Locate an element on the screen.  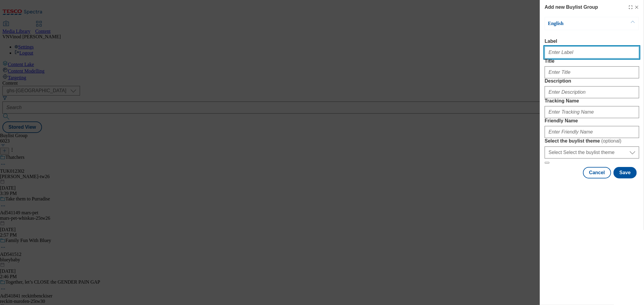
span: ( optional ) is located at coordinates (611, 141).